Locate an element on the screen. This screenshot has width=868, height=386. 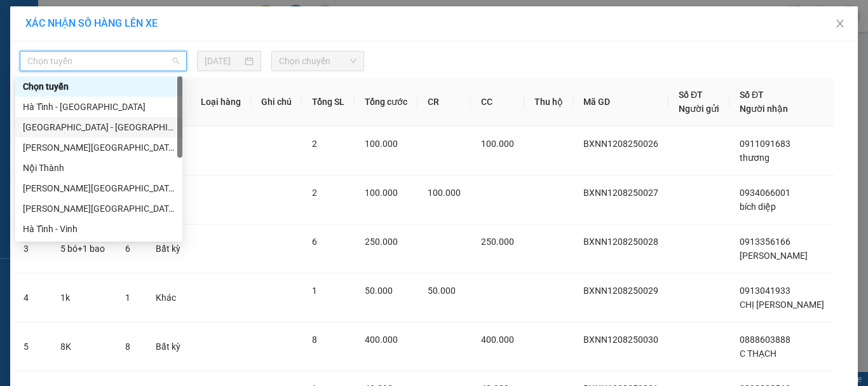
span: BXNN1208250028 is located at coordinates (621, 242).